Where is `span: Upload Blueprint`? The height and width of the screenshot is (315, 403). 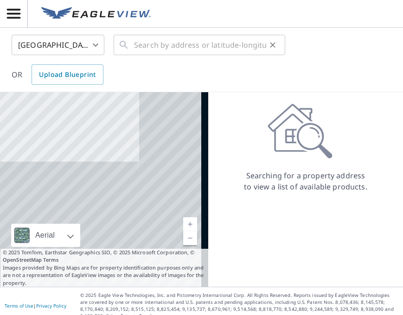 span: Upload Blueprint is located at coordinates (67, 75).